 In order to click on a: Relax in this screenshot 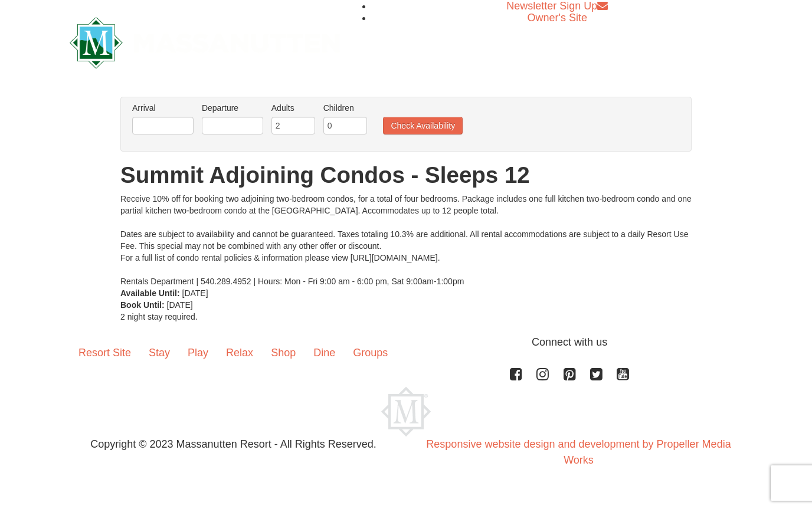, I will do `click(239, 352)`.